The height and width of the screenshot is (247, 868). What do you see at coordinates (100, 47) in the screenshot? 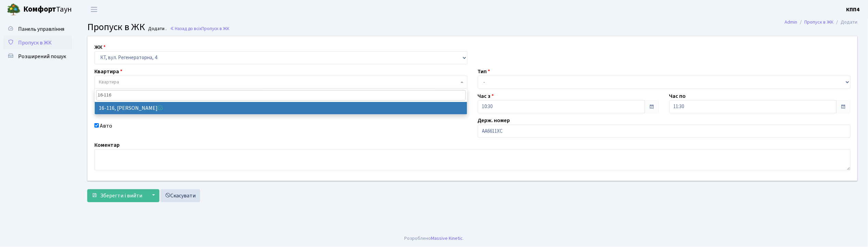
I see `label: ЖК` at bounding box center [100, 47].